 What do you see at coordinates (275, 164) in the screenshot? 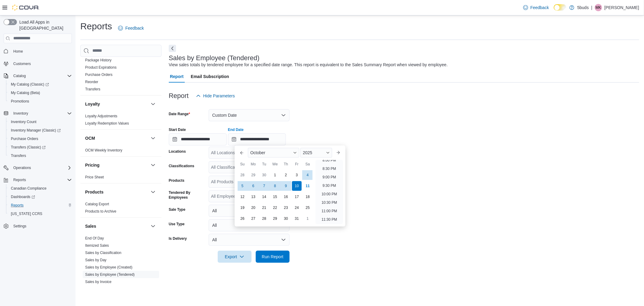
I see `div: We` at bounding box center [275, 164].